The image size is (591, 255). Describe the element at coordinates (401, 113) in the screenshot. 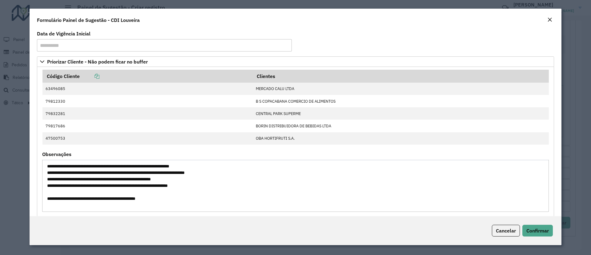

I see `td: CENTRAL PARK SUPERME` at that location.